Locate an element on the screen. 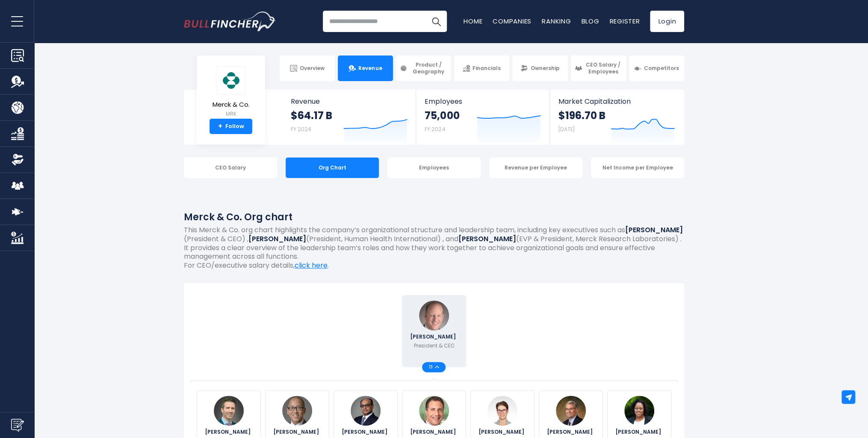 This screenshot has height=438, width=868. img: Richard R. DeLuca Jr. is located at coordinates (434, 411).